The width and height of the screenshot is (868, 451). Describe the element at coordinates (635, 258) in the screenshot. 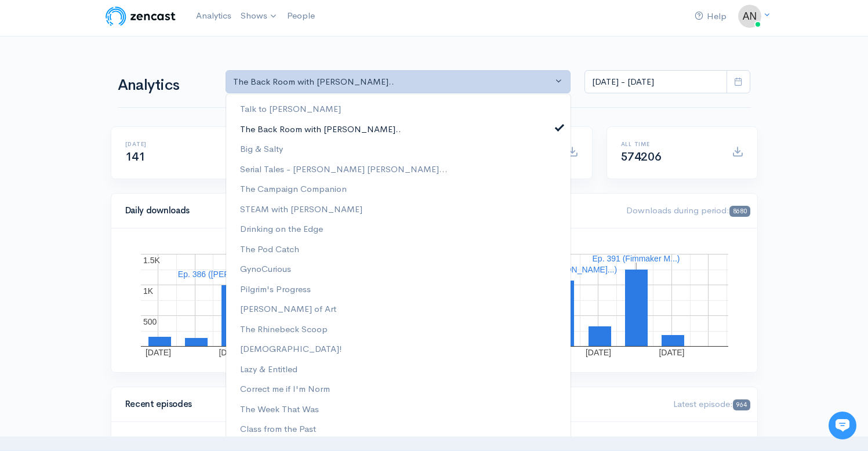

I see `text: Ep. 391 (Fimmaker M...)` at that location.